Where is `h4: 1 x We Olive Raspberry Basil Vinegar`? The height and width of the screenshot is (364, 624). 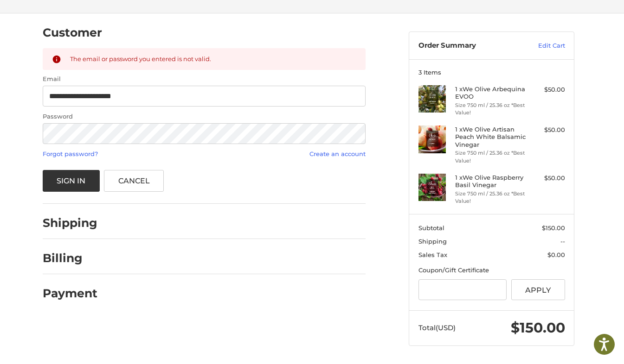 h4: 1 x We Olive Raspberry Basil Vinegar is located at coordinates (491, 182).